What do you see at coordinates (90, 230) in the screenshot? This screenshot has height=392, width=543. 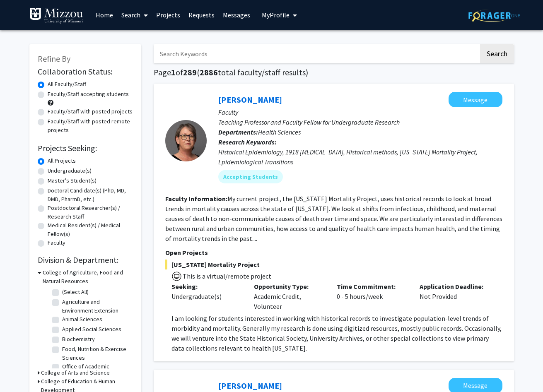 I see `label: Medical Resident(s) / Medical Fellow(s)` at bounding box center [90, 230].